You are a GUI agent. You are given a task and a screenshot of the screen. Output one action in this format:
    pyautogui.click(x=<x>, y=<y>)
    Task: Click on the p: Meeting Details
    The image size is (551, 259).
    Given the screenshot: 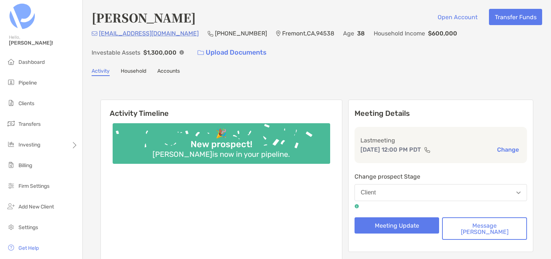 What is the action you would take?
    pyautogui.click(x=440, y=113)
    